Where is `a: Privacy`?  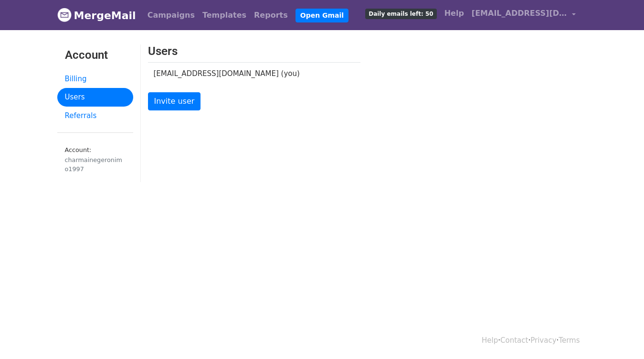
a: Privacy is located at coordinates (543, 340).